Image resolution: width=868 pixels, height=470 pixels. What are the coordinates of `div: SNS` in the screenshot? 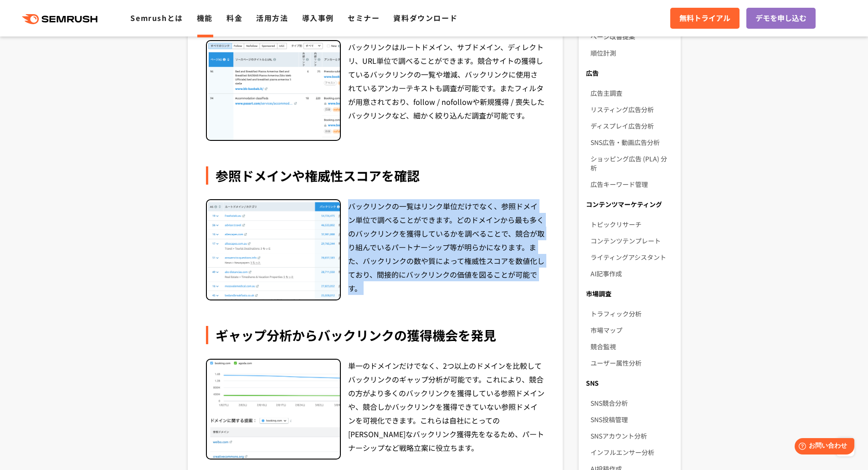 It's located at (629, 383).